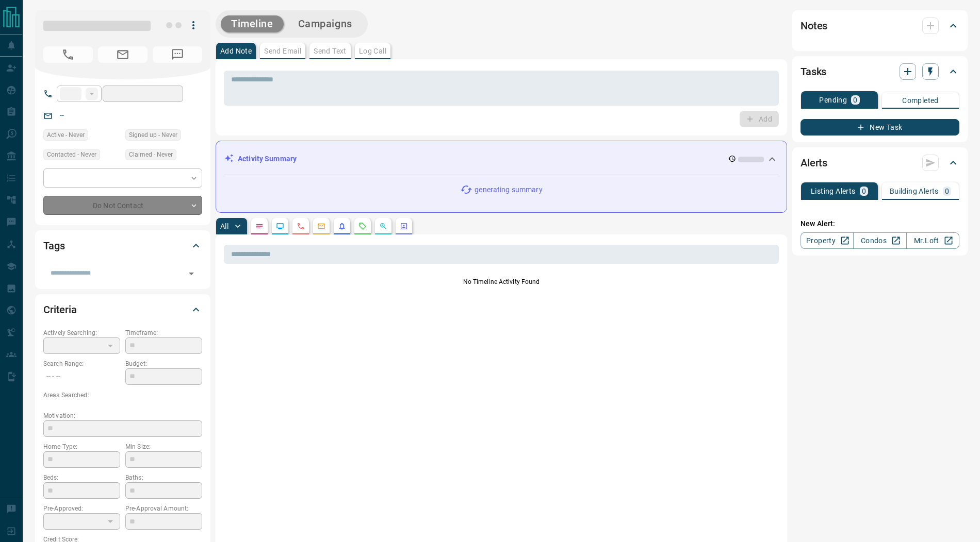 This screenshot has height=542, width=980. I want to click on svg: Lead Browsing Activity, so click(280, 226).